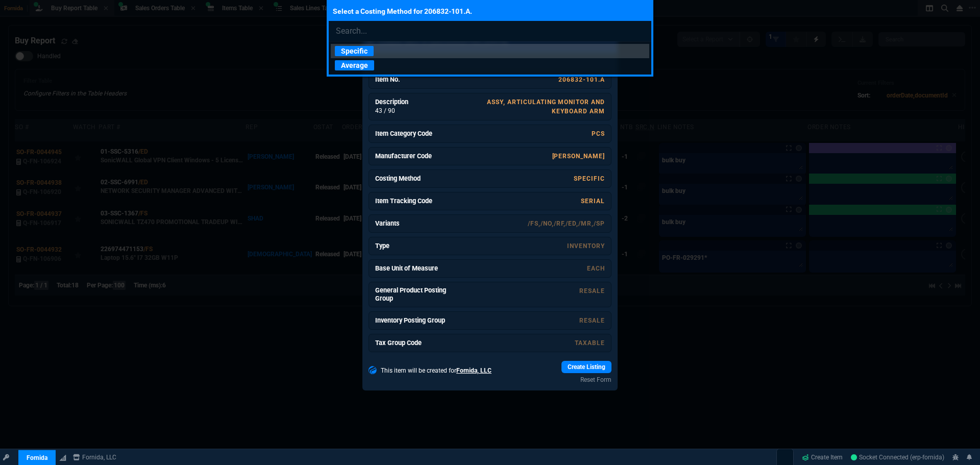 The width and height of the screenshot is (980, 465). What do you see at coordinates (94, 457) in the screenshot?
I see `a: msbcCompanyName` at bounding box center [94, 457].